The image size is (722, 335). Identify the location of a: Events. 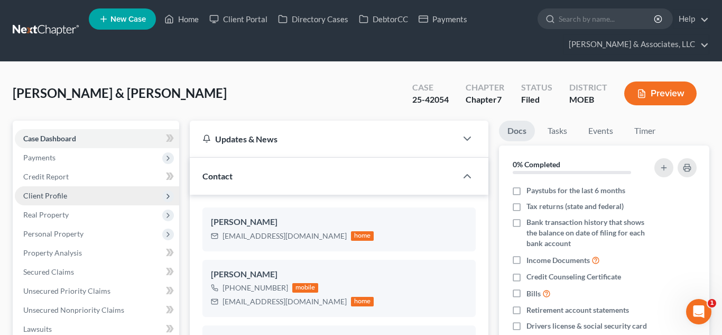
(601, 131).